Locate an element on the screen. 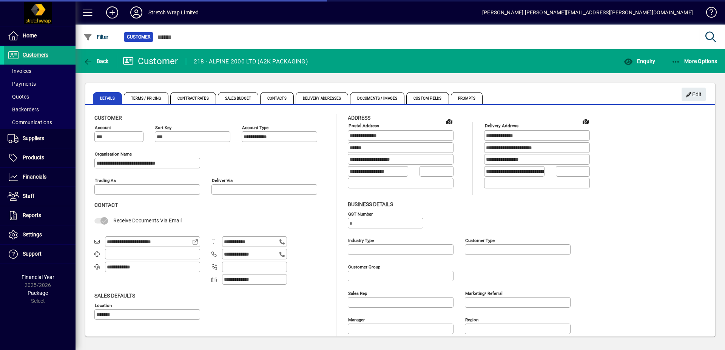 Image resolution: width=725 pixels, height=350 pixels. span: Contacts is located at coordinates (277, 98).